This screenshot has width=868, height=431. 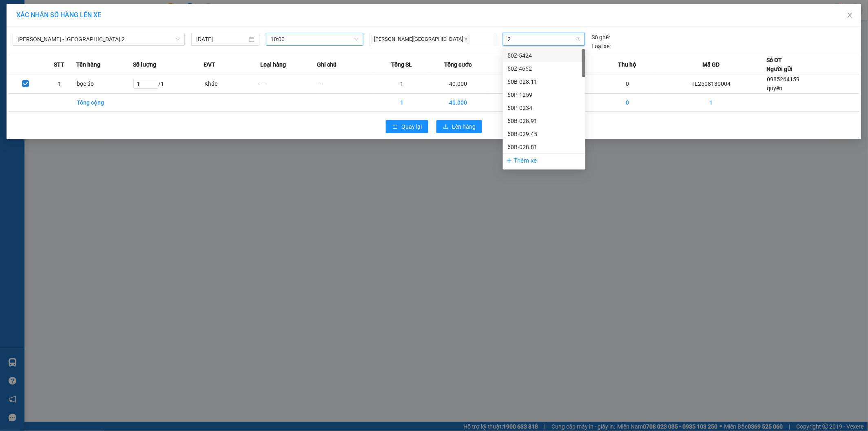 What do you see at coordinates (412, 127) in the screenshot?
I see `span: Quay lại` at bounding box center [412, 127].